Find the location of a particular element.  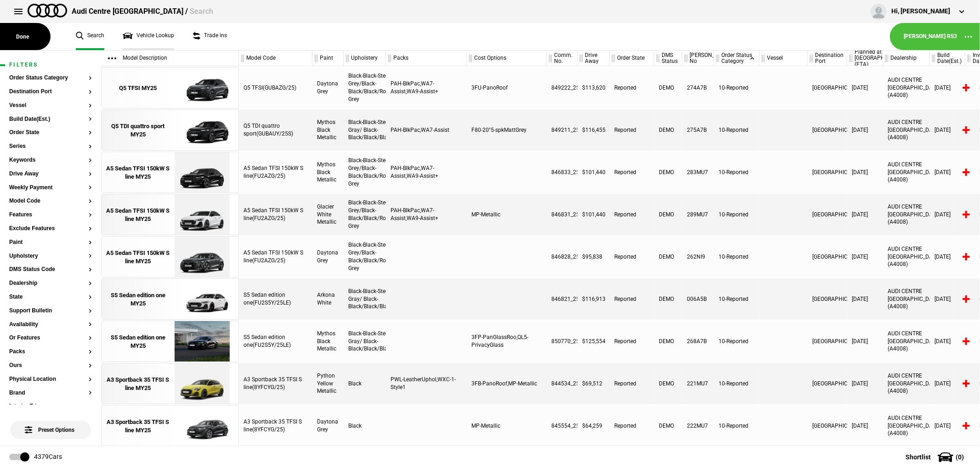

button: Upholstery is located at coordinates (51, 256).